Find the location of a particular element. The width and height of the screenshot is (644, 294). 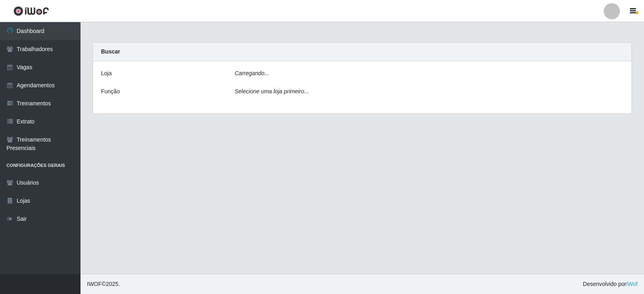

span: © 2025 . is located at coordinates (103, 284).